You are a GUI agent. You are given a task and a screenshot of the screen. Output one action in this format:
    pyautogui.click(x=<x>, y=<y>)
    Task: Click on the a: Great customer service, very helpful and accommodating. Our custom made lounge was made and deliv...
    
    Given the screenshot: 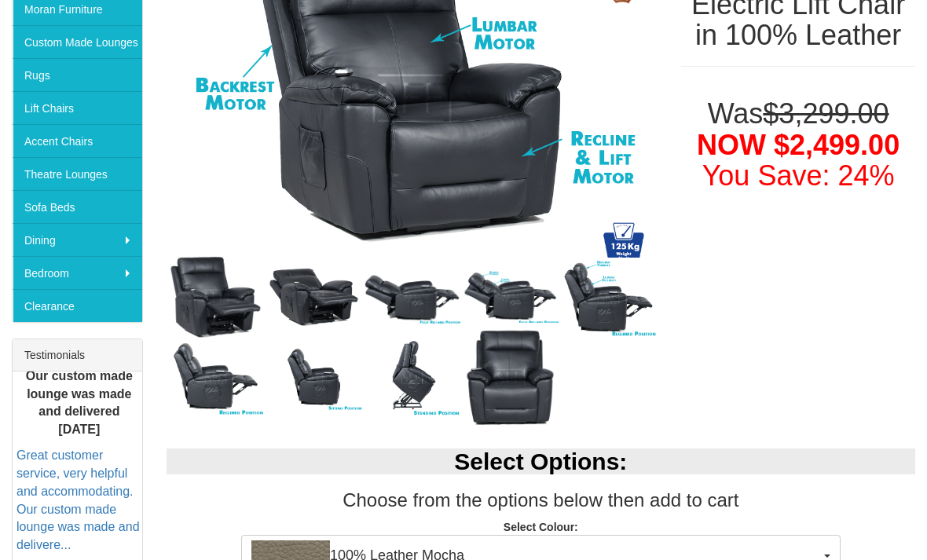 What is the action you would take?
    pyautogui.click(x=78, y=500)
    